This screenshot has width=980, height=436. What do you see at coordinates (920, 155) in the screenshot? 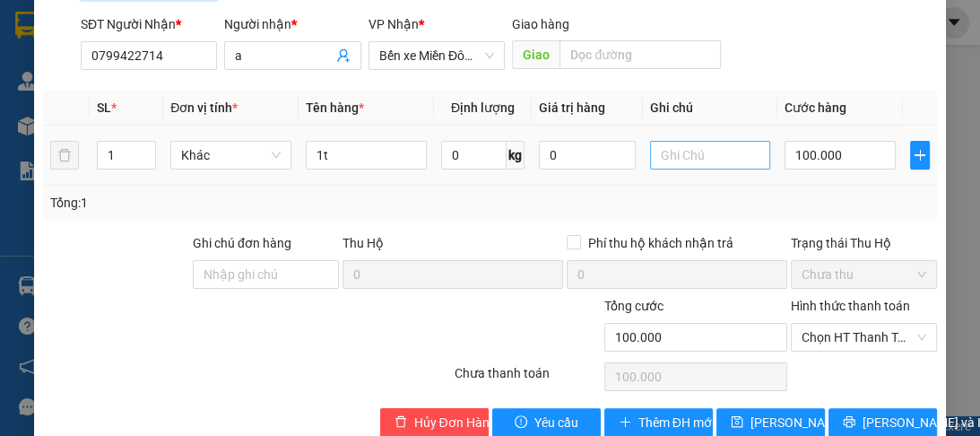
I see `button: plus` at bounding box center [920, 155].